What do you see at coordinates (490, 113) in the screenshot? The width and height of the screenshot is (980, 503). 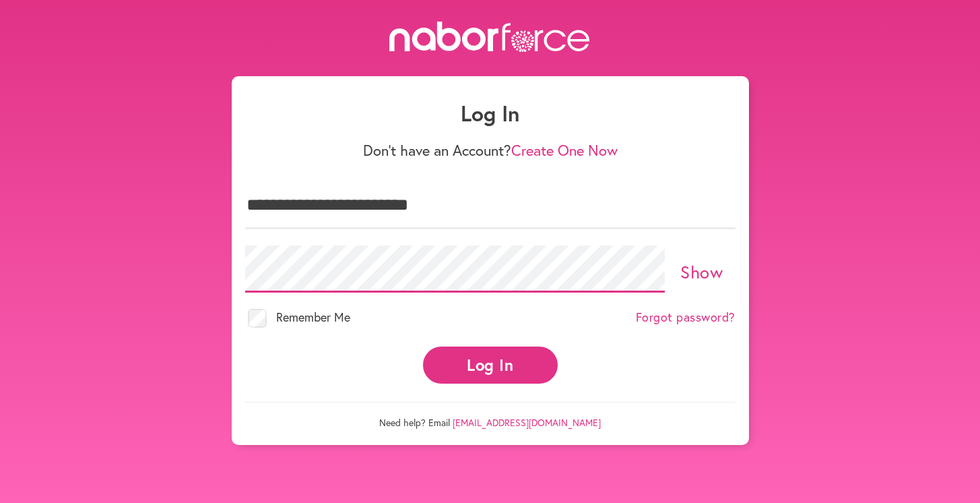 I see `h1: Log In` at bounding box center [490, 113].